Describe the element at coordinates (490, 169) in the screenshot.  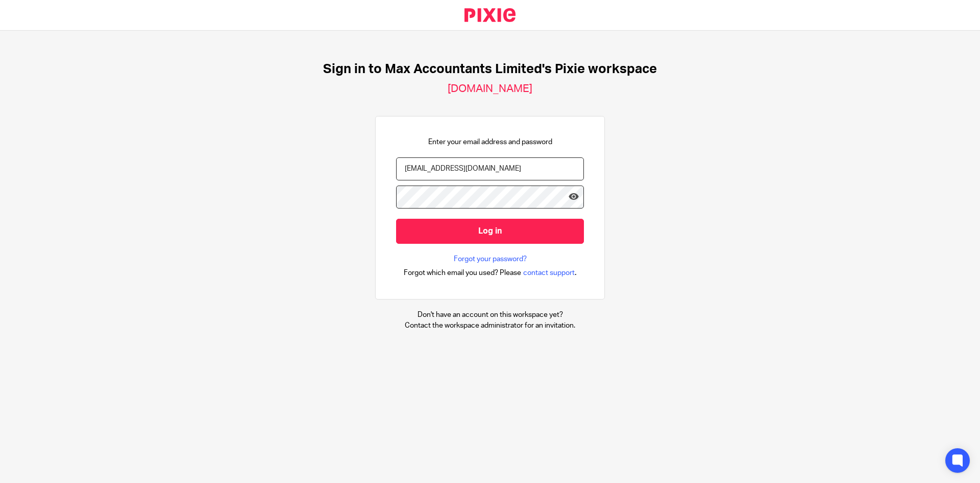
I see `input: name@example.com` at that location.